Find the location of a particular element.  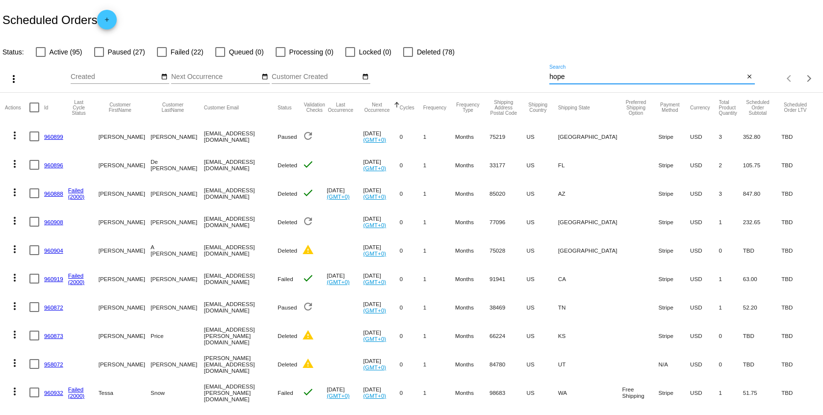

span: Failed is located at coordinates (285, 279).